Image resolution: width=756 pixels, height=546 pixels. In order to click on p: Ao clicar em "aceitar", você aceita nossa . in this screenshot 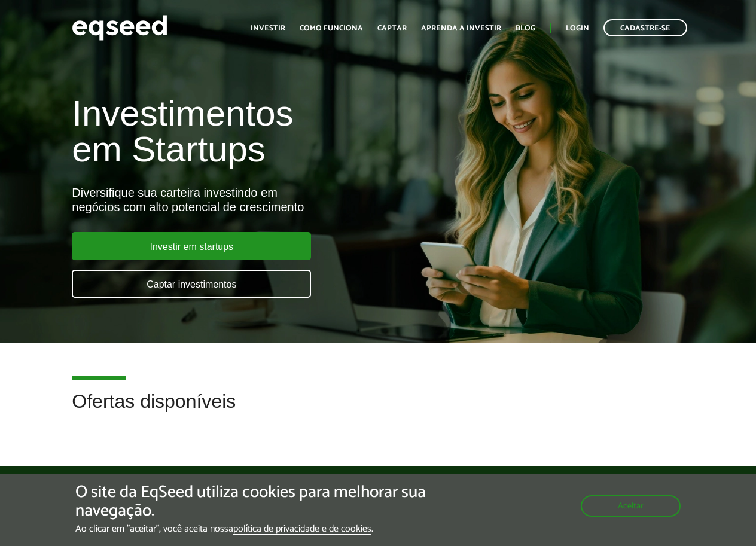, I will do `click(257, 529)`.